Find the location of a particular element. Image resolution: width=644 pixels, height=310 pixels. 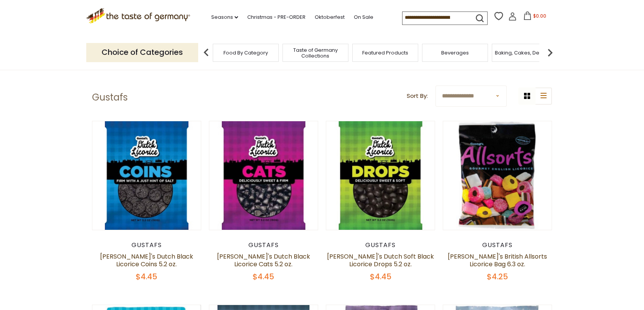

span: Food By Category is located at coordinates (246, 52).